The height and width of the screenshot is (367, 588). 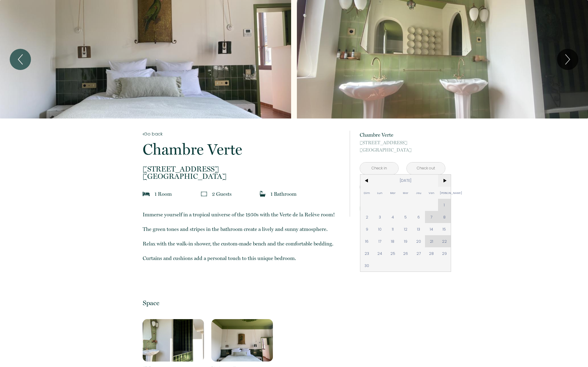 I want to click on span: 27, so click(x=418, y=253).